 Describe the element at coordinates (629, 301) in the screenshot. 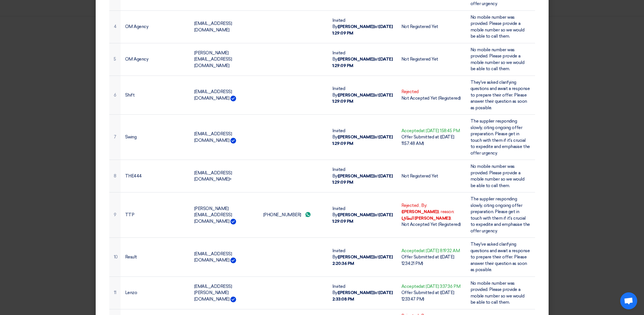

I see `div: Open chat` at that location.